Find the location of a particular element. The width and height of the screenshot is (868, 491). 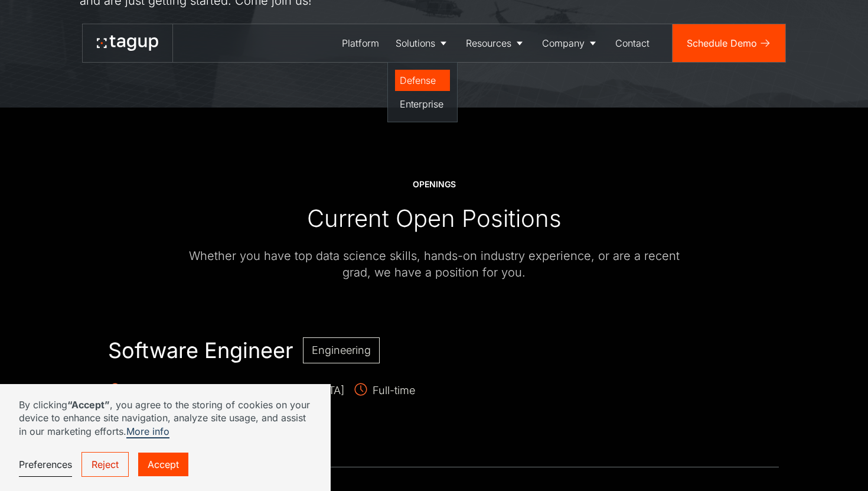

div: OPENINGS is located at coordinates (434, 184).